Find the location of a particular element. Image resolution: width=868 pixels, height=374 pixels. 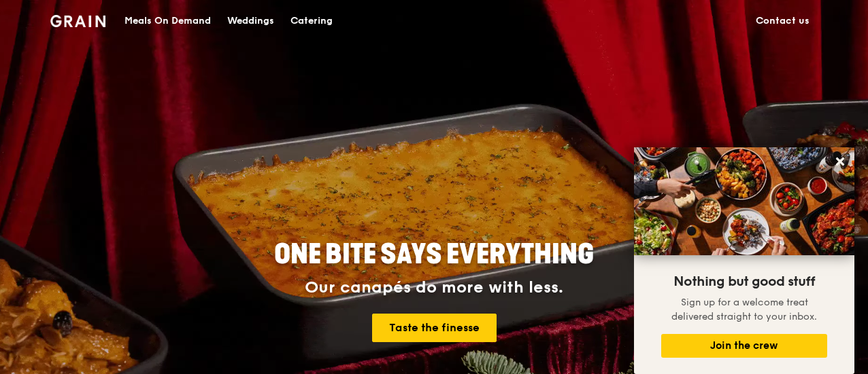

a: Contact us is located at coordinates (782, 21).